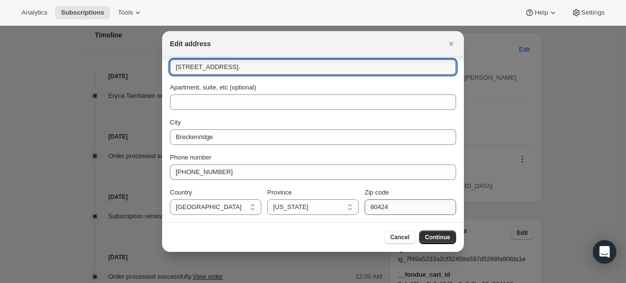 Image resolution: width=626 pixels, height=283 pixels. I want to click on h2: Edit address, so click(190, 44).